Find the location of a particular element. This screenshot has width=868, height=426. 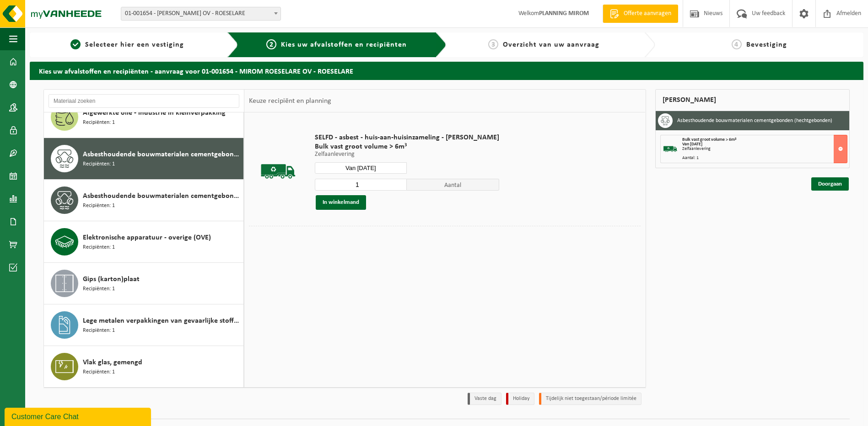

button: Elektronische apparatuur - overige (OVE) Recipiënten: 1 is located at coordinates (144, 242).